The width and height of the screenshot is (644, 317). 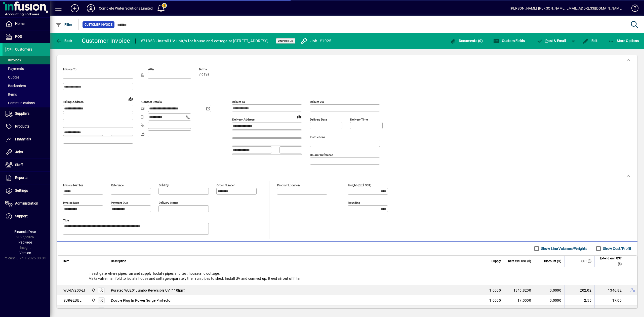 I want to click on a: View on map, so click(x=299, y=116).